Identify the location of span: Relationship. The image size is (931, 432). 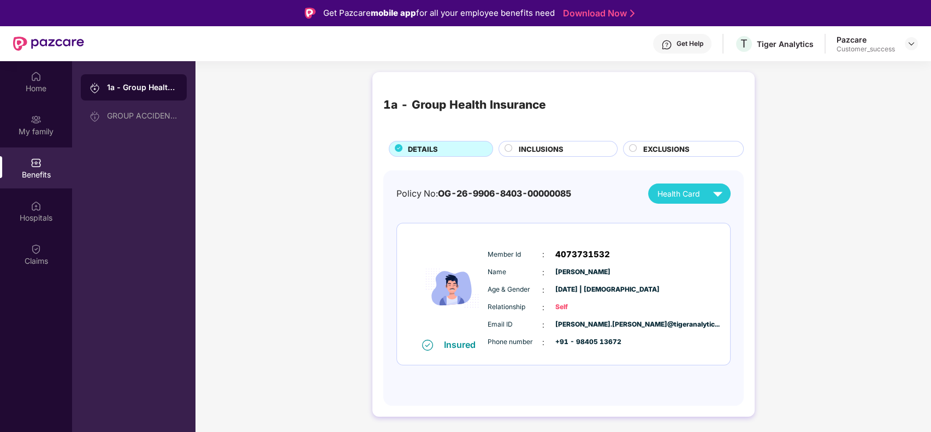
(515, 307).